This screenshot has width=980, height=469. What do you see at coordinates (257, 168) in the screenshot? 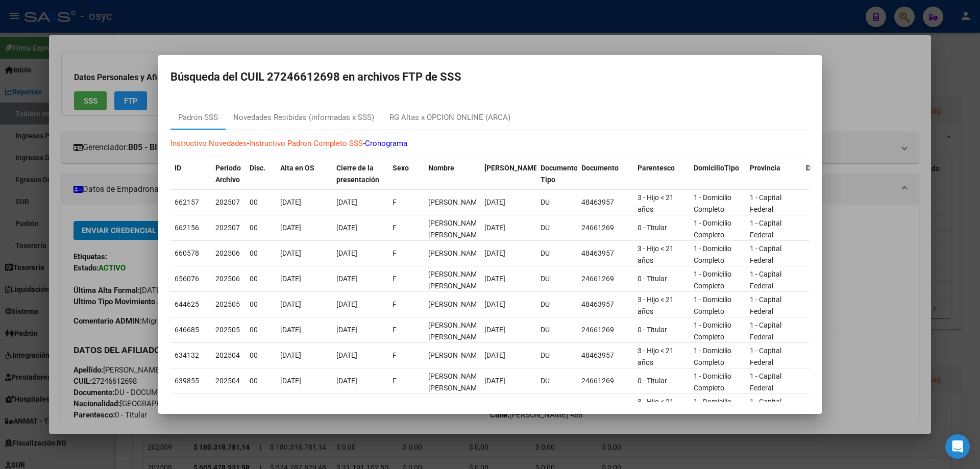
I see `span: Disc.` at bounding box center [257, 168].